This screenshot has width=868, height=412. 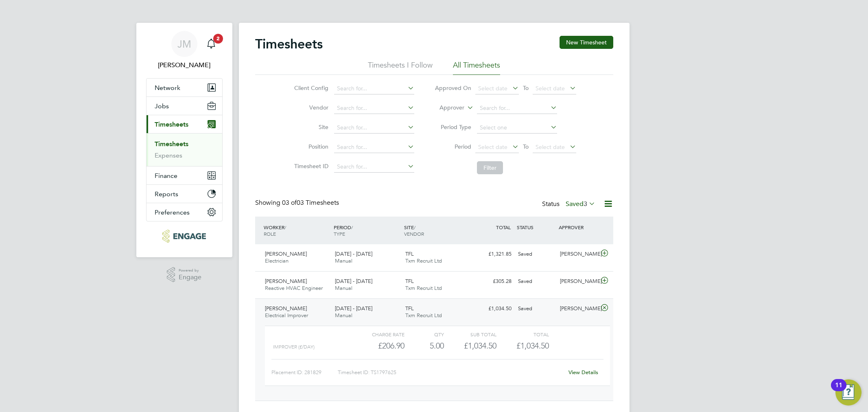 What do you see at coordinates (184, 194) in the screenshot?
I see `button: Reports` at bounding box center [184, 194].